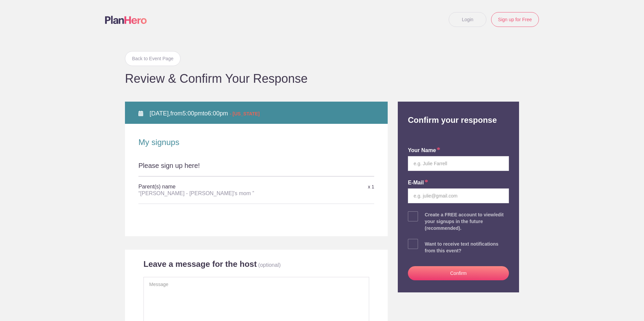 The height and width of the screenshot is (321, 644). I want to click on h1: Review & Confirm Your Response, so click(322, 79).